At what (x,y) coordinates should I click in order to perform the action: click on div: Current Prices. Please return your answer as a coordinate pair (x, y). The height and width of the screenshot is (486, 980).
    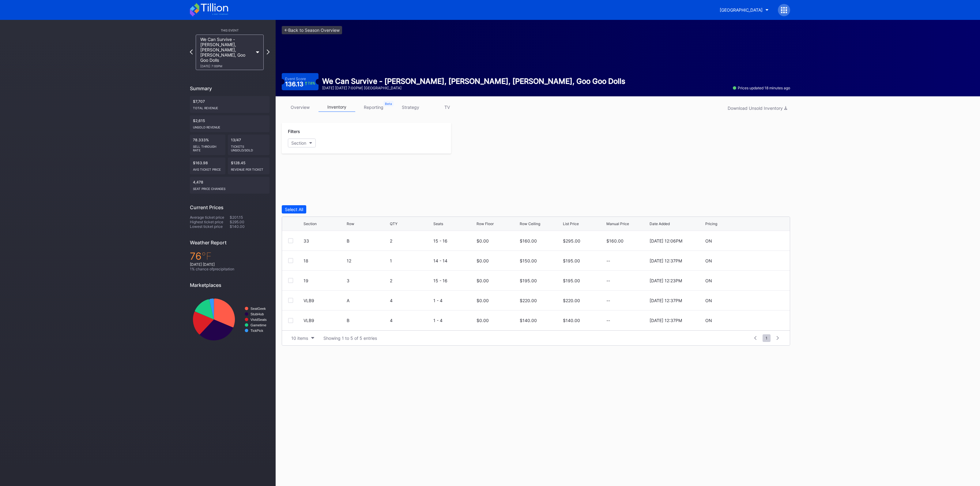
    Looking at the image, I should click on (230, 208).